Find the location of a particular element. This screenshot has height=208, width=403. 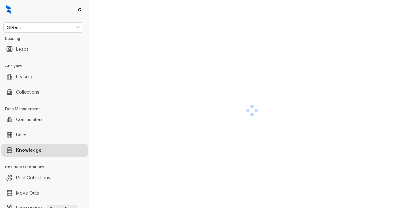

li: Communities is located at coordinates (44, 120).